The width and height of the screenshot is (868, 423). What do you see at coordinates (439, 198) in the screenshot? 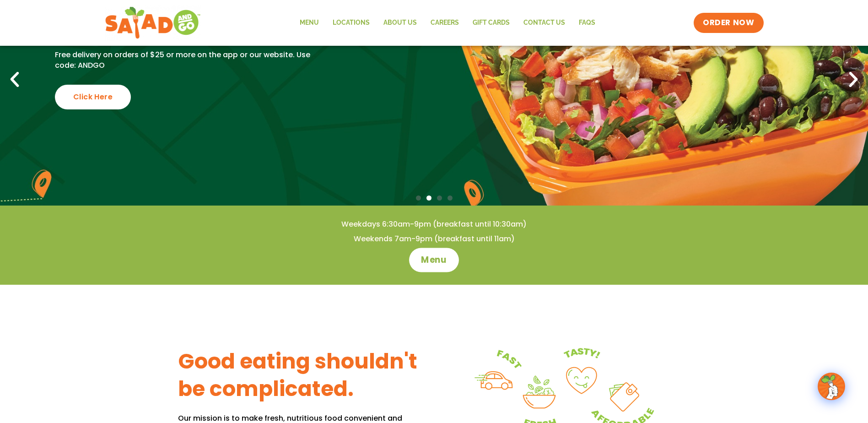
I see `span: Go to slide 3` at bounding box center [439, 198].